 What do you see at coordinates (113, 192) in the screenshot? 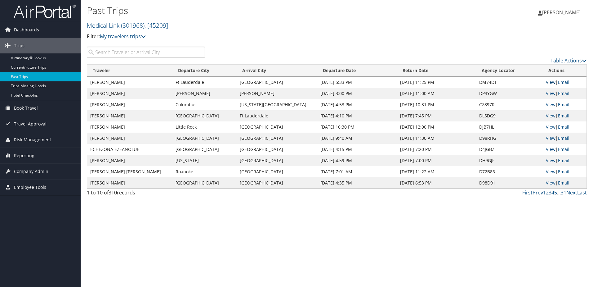
I see `span: 310` at bounding box center [113, 192].